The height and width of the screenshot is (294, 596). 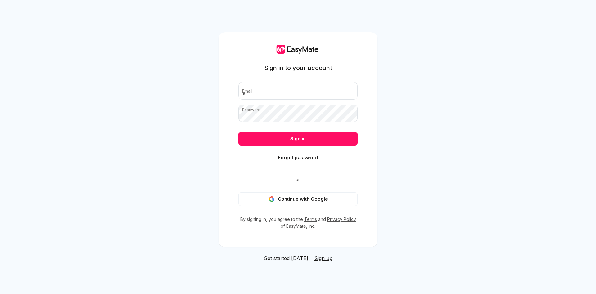 I want to click on a: Sign up, so click(x=324, y=258).